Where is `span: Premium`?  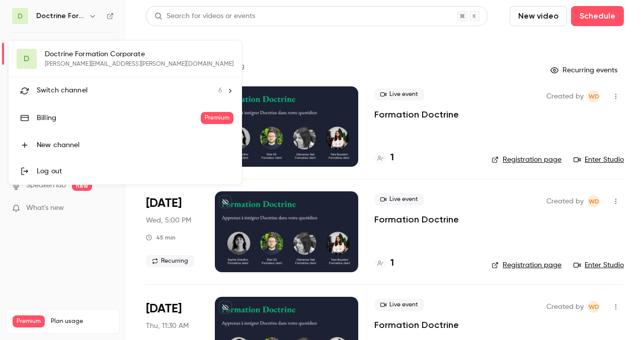 span: Premium is located at coordinates (217, 118).